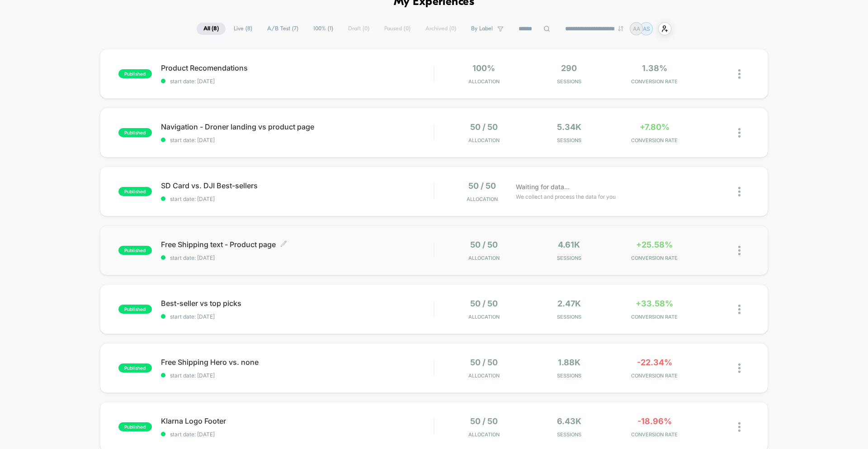  Describe the element at coordinates (297, 186) in the screenshot. I see `span: SD Card vs. DJI Best-sellers` at that location.